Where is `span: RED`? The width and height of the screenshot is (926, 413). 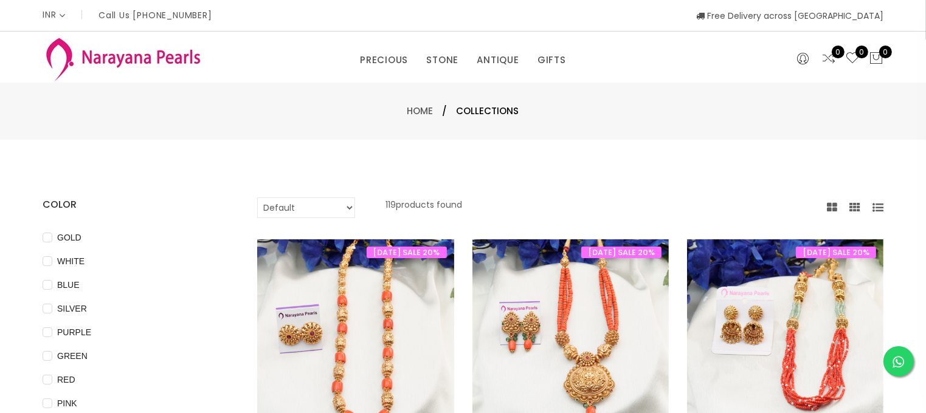 span: RED is located at coordinates (66, 380).